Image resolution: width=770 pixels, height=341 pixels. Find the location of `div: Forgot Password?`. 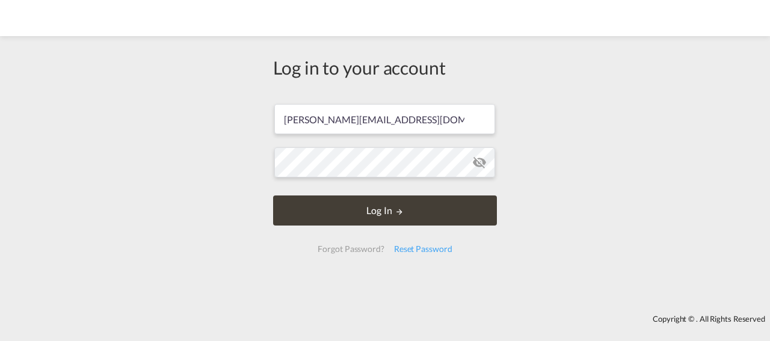

div: Forgot Password? is located at coordinates (351, 249).